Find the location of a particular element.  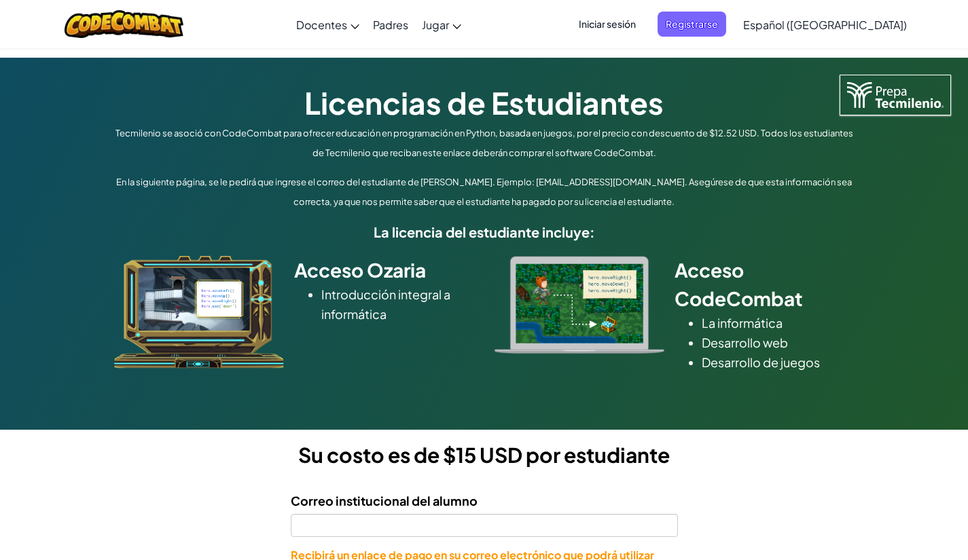

img: type_real_code.png is located at coordinates (579, 305).